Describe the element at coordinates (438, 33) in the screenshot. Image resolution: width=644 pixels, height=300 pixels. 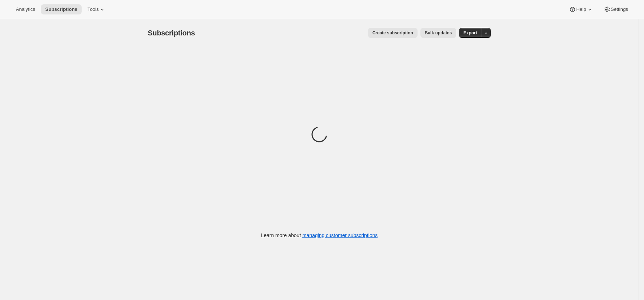
I see `button: Bulk updates` at that location.